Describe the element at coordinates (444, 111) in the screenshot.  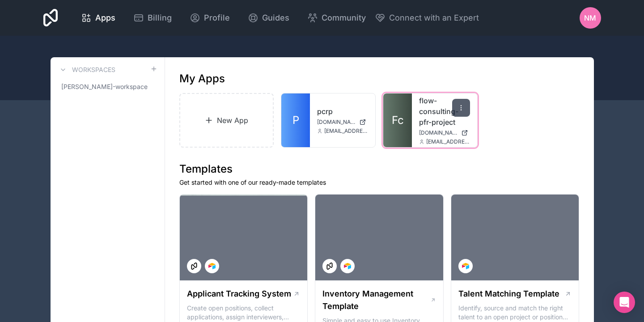
I see `a: flow-consulting-pfr-project` at that location.